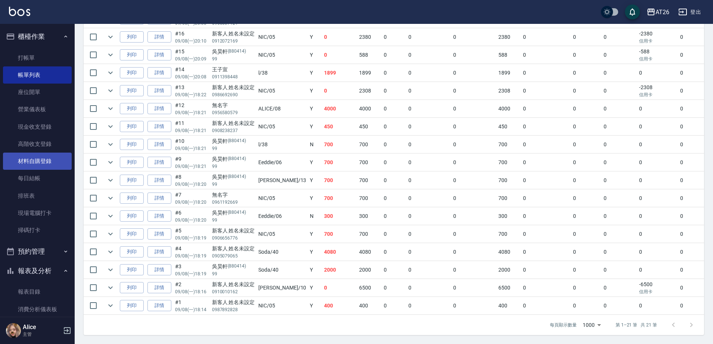  Describe the element at coordinates (192, 252) in the screenshot. I see `td: #4` at that location.